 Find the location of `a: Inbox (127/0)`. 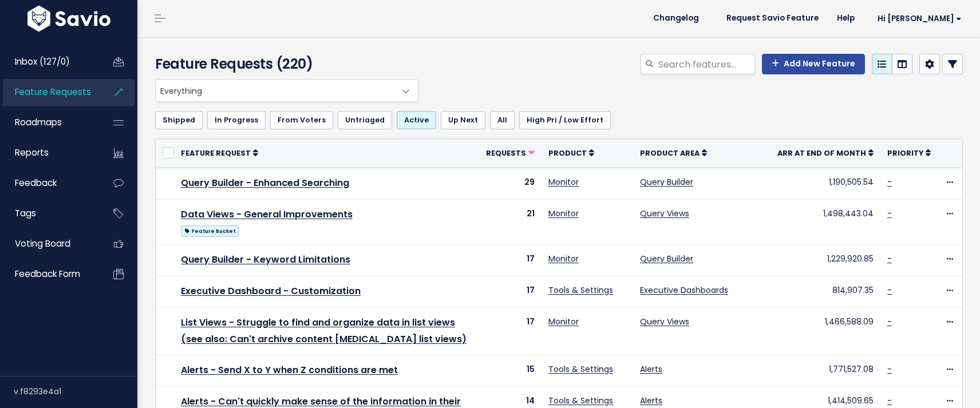

a: Inbox (127/0) is located at coordinates (48, 61).